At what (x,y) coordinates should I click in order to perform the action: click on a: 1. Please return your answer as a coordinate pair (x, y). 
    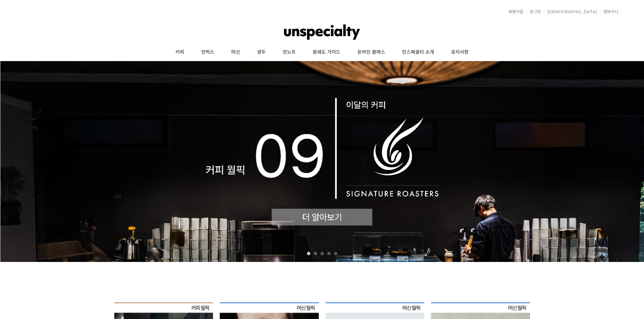
    Looking at the image, I should click on (309, 253).